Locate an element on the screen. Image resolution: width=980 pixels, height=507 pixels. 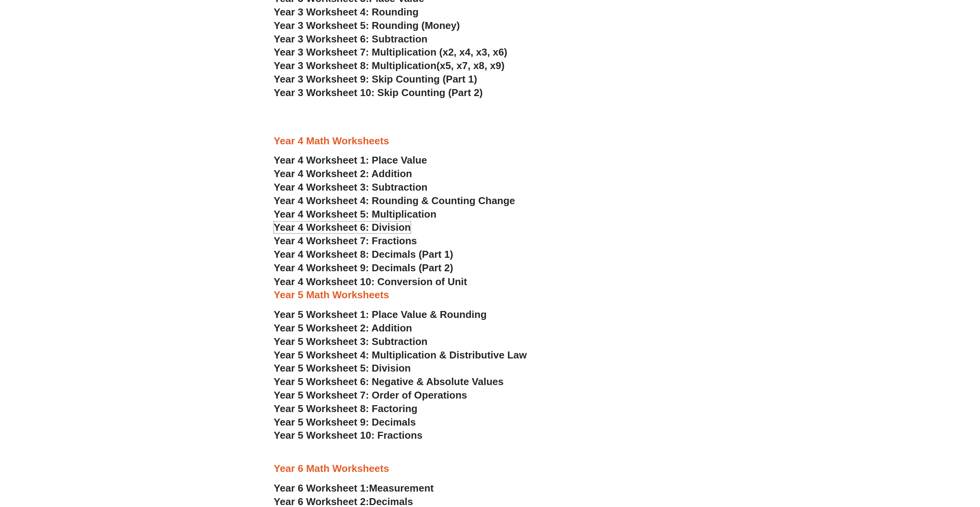
div: Chat Widget is located at coordinates (916, 464).